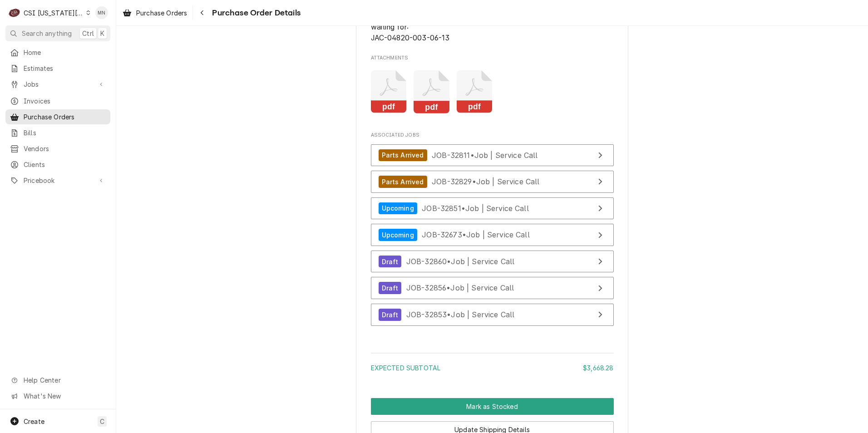 The height and width of the screenshot is (433, 868). What do you see at coordinates (492, 135) in the screenshot?
I see `span: Associated Jobs` at bounding box center [492, 135].